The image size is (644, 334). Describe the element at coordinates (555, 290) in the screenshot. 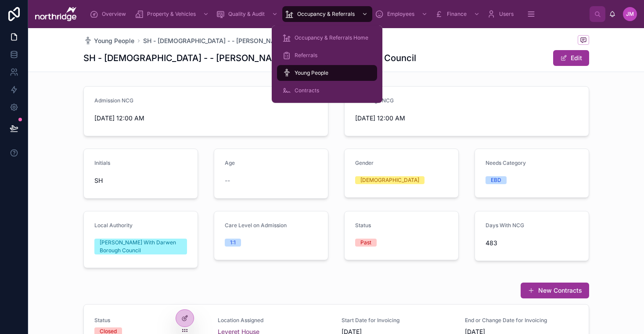

I see `a: New Contracts` at that location.